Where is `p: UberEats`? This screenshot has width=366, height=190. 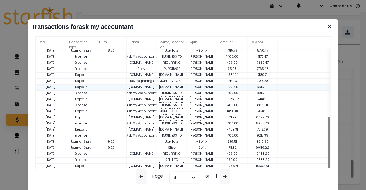
p: UberEats is located at coordinates (172, 141).